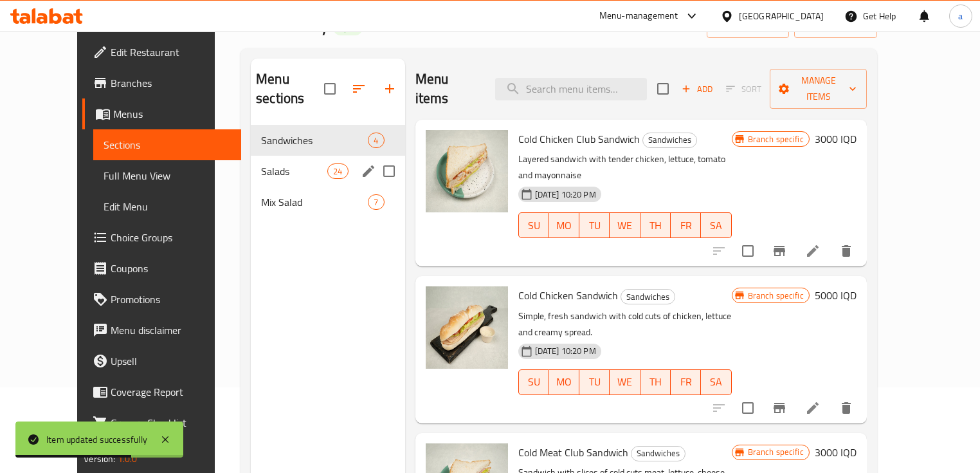  What do you see at coordinates (161, 392) in the screenshot?
I see `a: Coverage Report` at bounding box center [161, 392].